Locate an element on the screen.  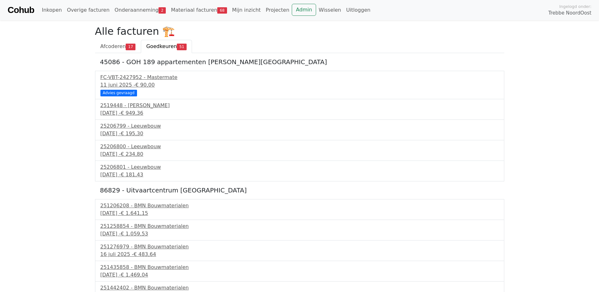
a: Overige facturen is located at coordinates (88, 10).